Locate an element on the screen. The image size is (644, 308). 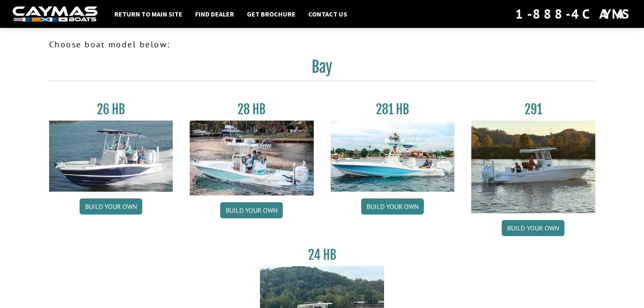
h3: 24 HB is located at coordinates (322, 255).